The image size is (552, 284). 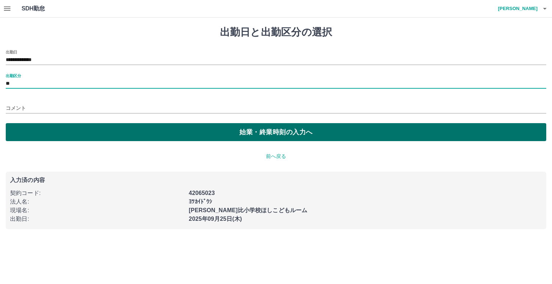 I want to click on p: 出勤日 :, so click(x=97, y=219).